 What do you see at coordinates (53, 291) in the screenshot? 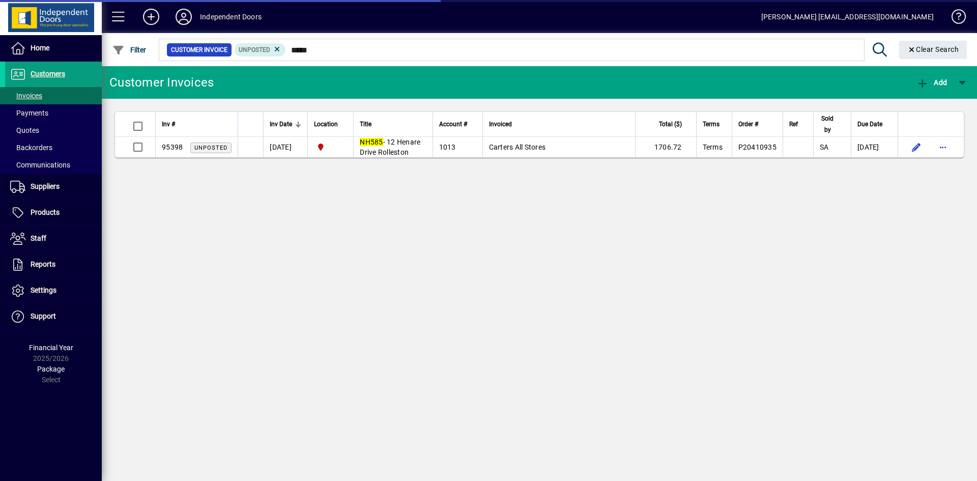
I see `a: Settings` at bounding box center [53, 291].